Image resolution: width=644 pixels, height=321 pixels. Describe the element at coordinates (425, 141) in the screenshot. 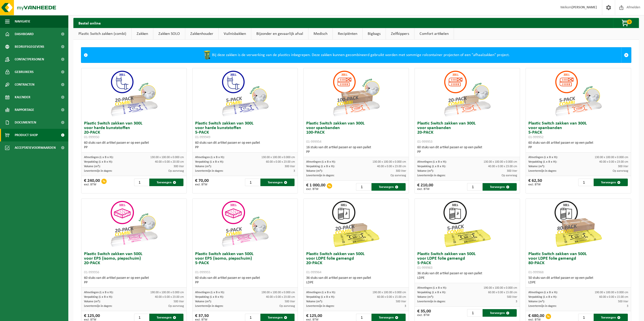

I see `span: 01-999953` at that location.